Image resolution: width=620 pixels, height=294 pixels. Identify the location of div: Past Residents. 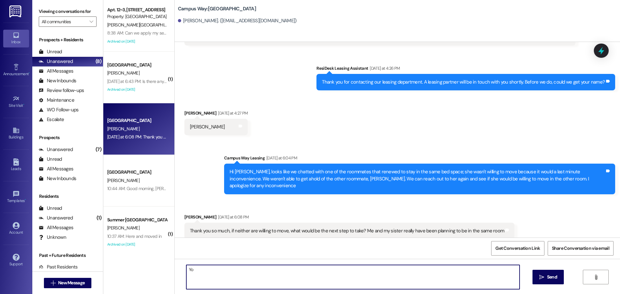
(58, 267).